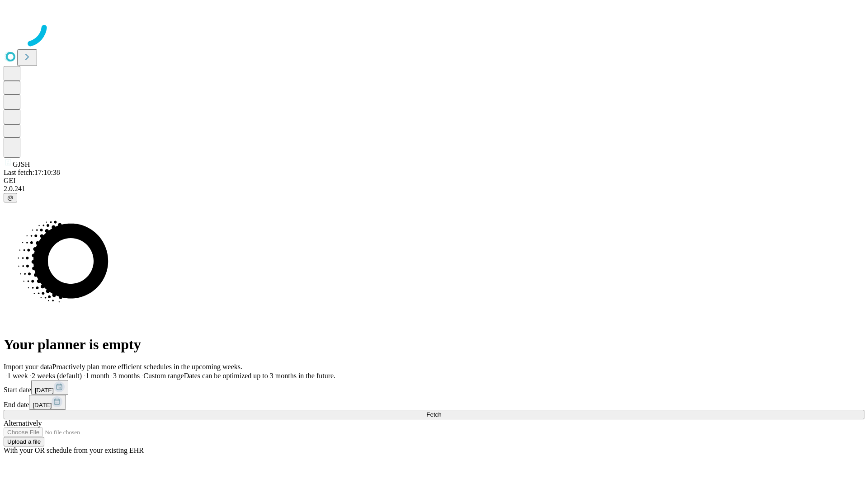 The height and width of the screenshot is (488, 868). I want to click on h1: Your planner is empty, so click(434, 344).